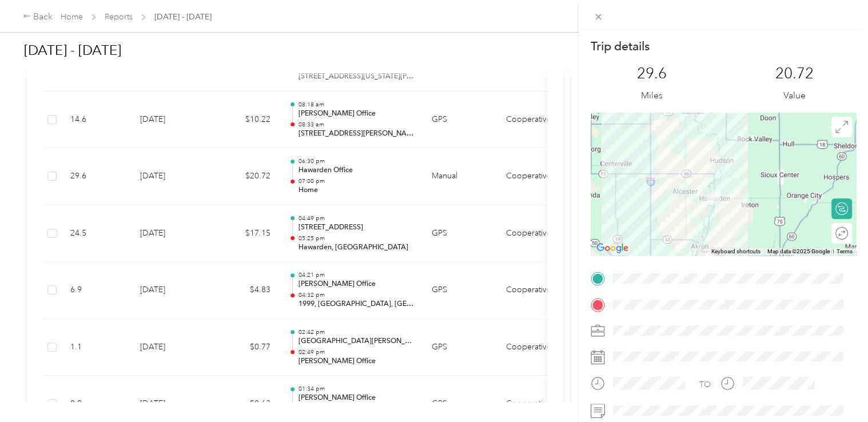 This screenshot has height=422, width=868. What do you see at coordinates (794, 95) in the screenshot?
I see `p: Value` at bounding box center [794, 95].